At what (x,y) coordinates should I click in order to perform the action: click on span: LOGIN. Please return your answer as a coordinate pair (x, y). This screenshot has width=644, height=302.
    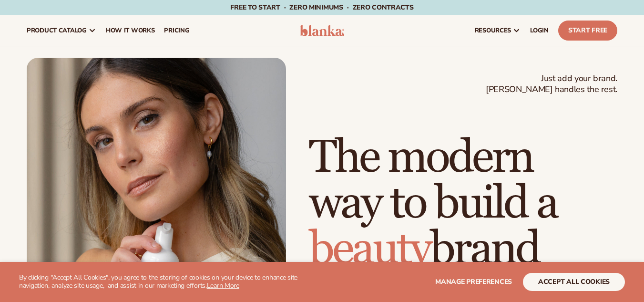
    Looking at the image, I should click on (539, 30).